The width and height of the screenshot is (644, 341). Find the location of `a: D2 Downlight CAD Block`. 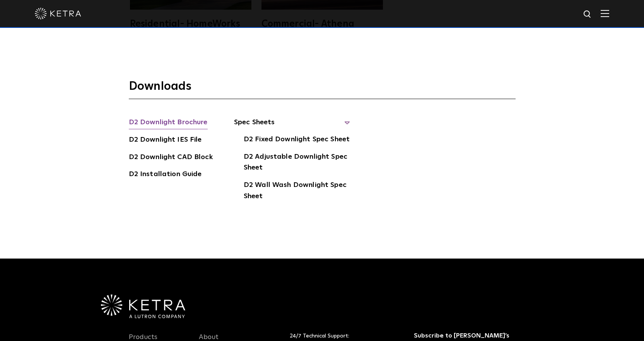

a: D2 Downlight CAD Block is located at coordinates (170, 158).